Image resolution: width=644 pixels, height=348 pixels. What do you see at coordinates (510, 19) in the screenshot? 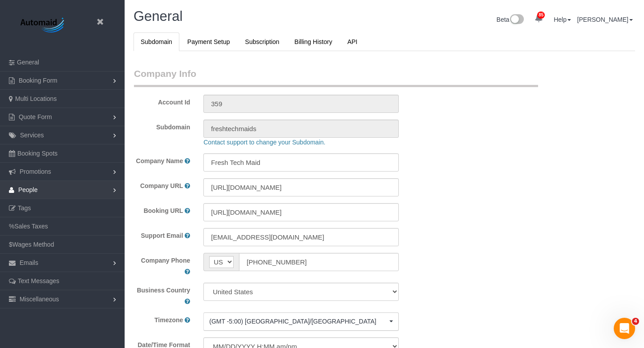
I see `a: Beta` at bounding box center [510, 19].